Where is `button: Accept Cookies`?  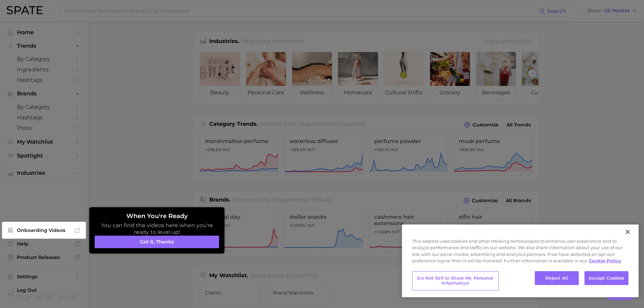 button: Accept Cookies is located at coordinates (607, 279).